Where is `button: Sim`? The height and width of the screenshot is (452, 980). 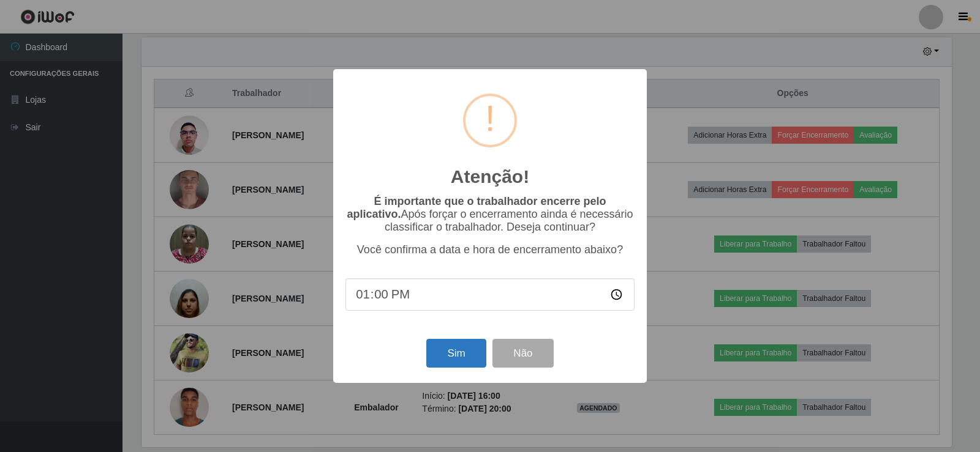 button: Sim is located at coordinates (456, 353).